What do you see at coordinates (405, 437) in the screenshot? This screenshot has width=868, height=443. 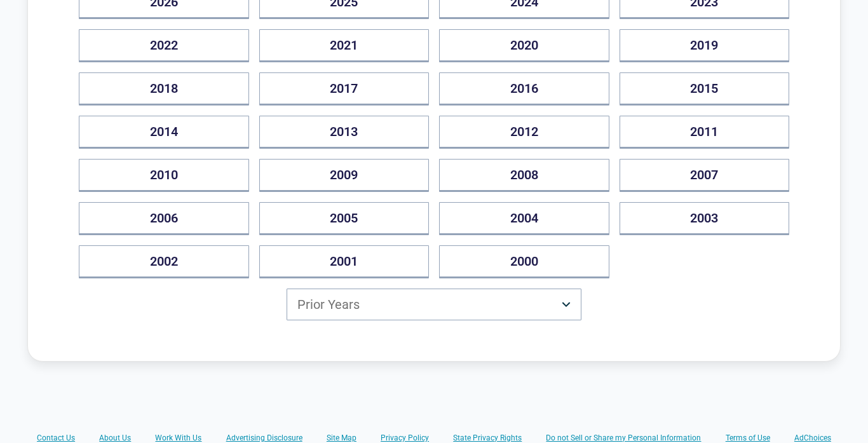 I see `a: Privacy Policy` at bounding box center [405, 437].